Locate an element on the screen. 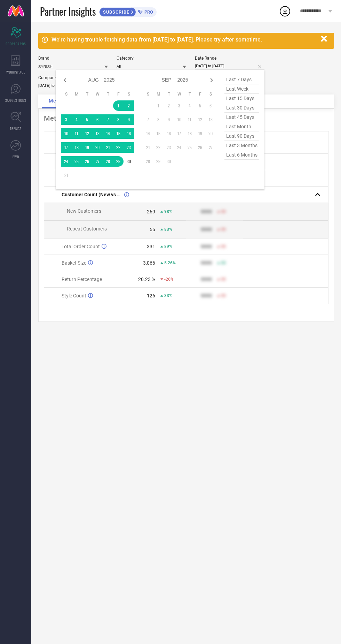 Image resolution: width=341 pixels, height=644 pixels. td: Mon Aug 18 2025 is located at coordinates (77, 147).